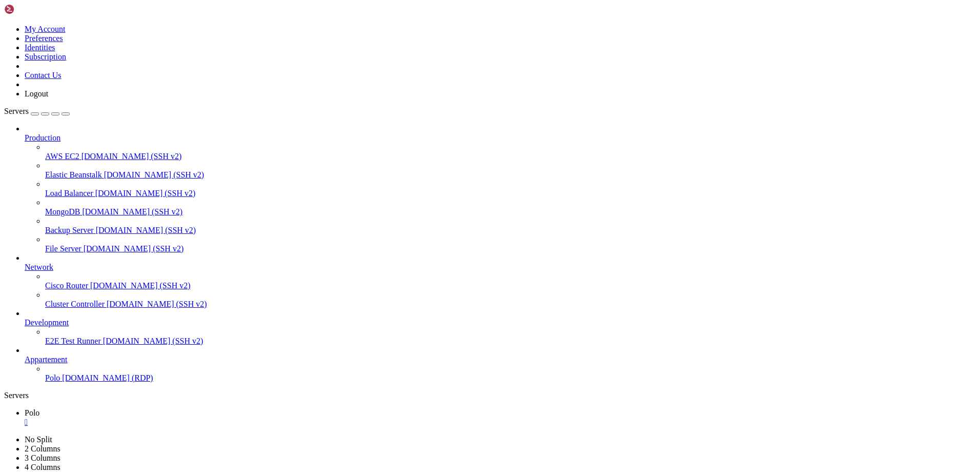 This screenshot has height=472, width=980. Describe the element at coordinates (500, 359) in the screenshot. I see `a: Appartement` at that location.